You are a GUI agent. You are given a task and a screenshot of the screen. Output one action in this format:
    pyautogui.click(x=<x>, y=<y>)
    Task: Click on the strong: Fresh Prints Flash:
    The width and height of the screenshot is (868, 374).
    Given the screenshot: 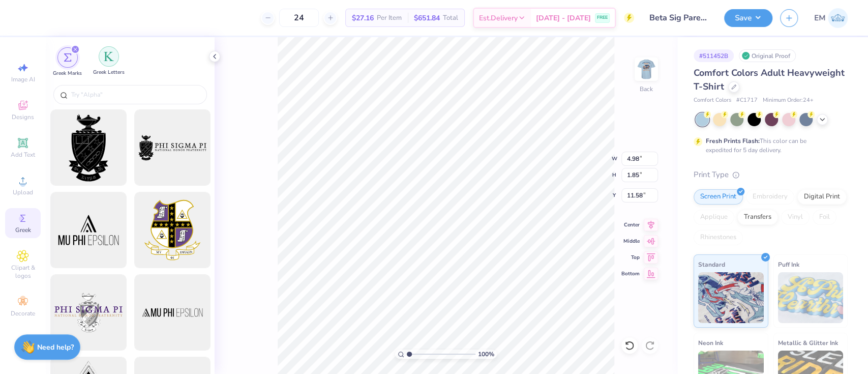 What is the action you would take?
    pyautogui.click(x=732, y=141)
    